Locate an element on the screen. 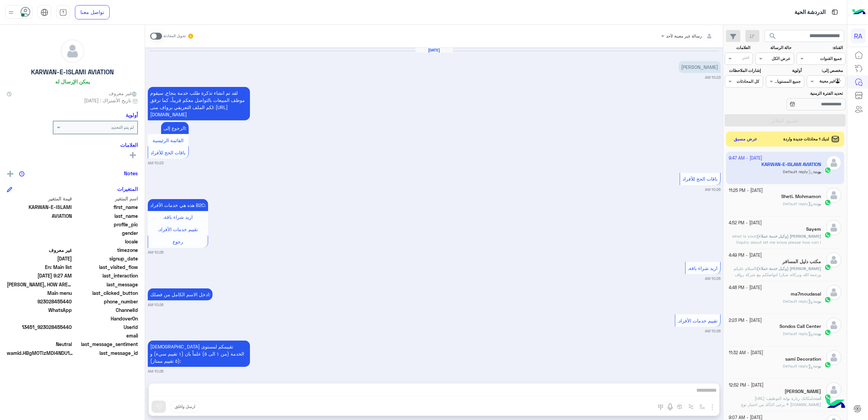 The height and width of the screenshot is (420, 868). img: hulul-logo.png is located at coordinates (835, 405).